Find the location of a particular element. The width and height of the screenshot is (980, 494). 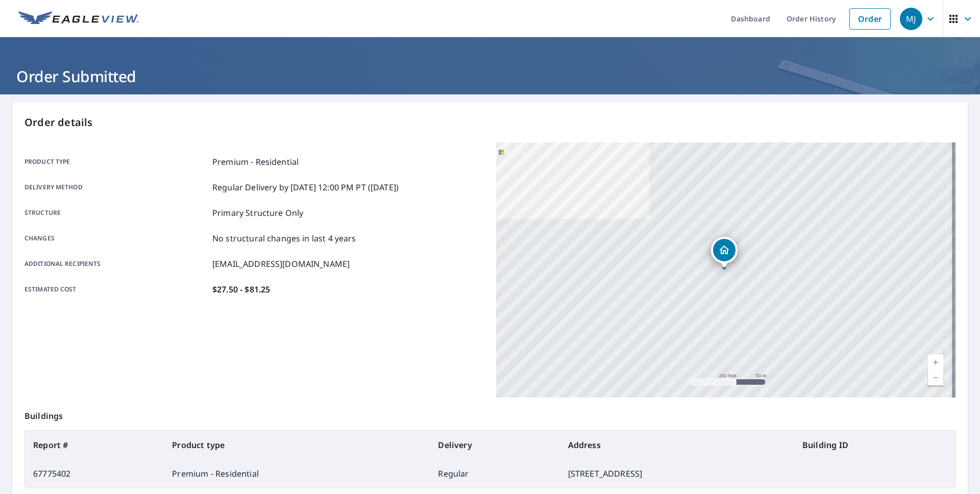

a: Order is located at coordinates (870, 19).